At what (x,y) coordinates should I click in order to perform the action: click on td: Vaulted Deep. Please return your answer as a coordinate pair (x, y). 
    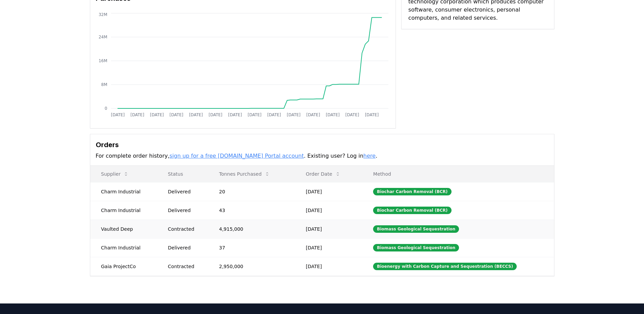
    Looking at the image, I should click on (123, 229).